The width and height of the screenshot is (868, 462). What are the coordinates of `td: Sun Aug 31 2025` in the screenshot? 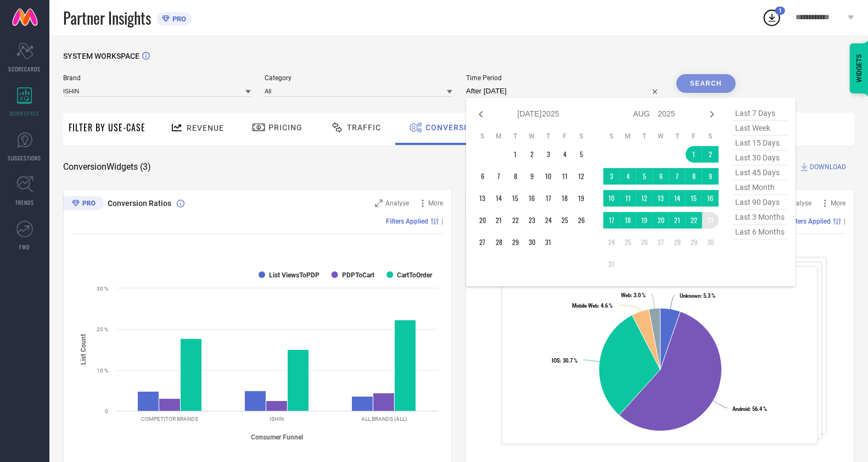 It's located at (612, 264).